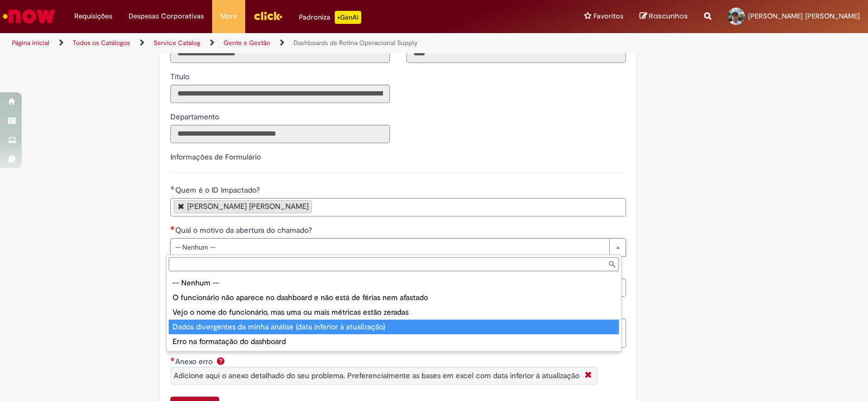 Image resolution: width=868 pixels, height=401 pixels. What do you see at coordinates (394, 297) in the screenshot?
I see `div: O funcionário não aparece no dashboard e não está de férias nem afastado` at bounding box center [394, 297].